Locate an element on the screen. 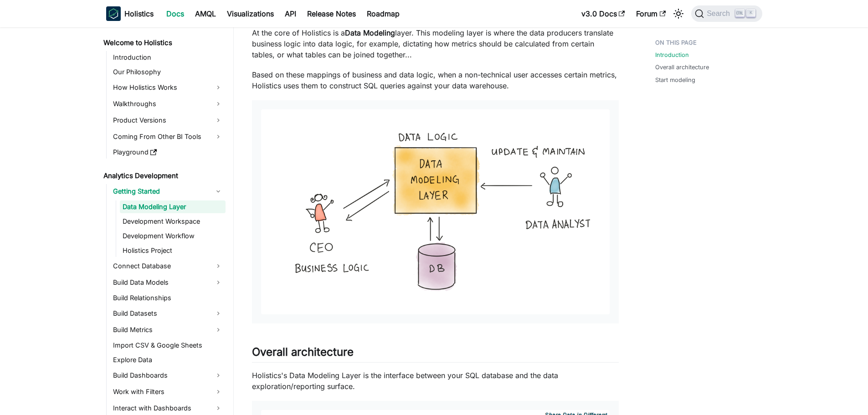  a: HolisticsHolistics is located at coordinates (130, 13).